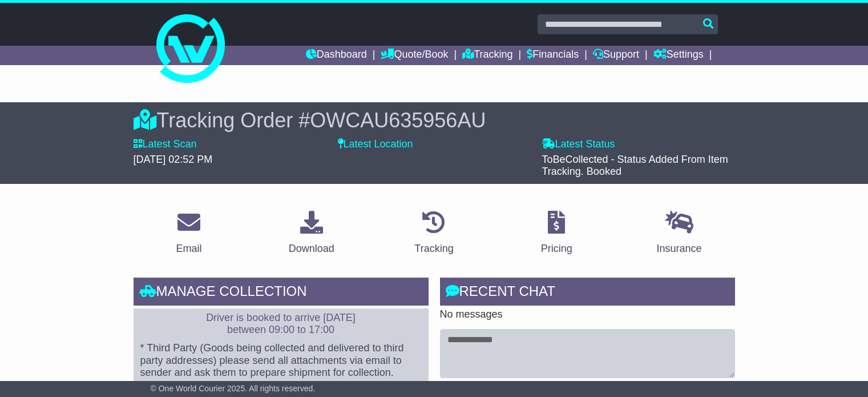 The image size is (868, 397). What do you see at coordinates (188, 248) in the screenshot?
I see `div: Email` at bounding box center [188, 248].